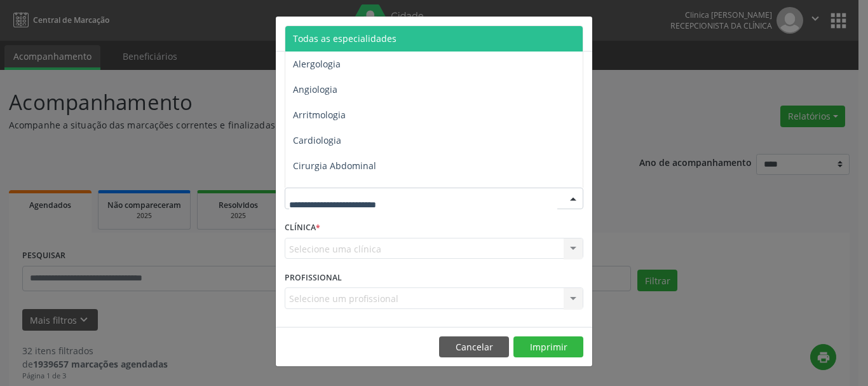 This screenshot has height=386, width=868. I want to click on span: Cirurgia Bariatrica, so click(331, 191).